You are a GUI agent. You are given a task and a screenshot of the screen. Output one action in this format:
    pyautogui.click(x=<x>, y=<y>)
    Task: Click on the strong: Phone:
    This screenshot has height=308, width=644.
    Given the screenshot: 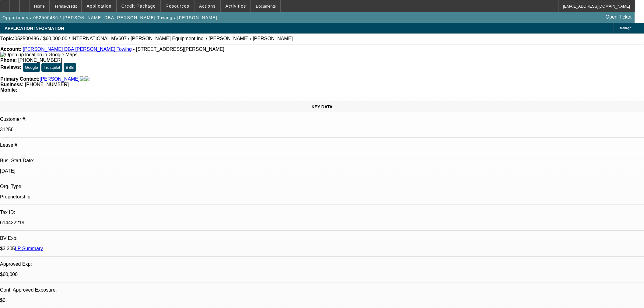 What is the action you would take?
    pyautogui.click(x=9, y=60)
    